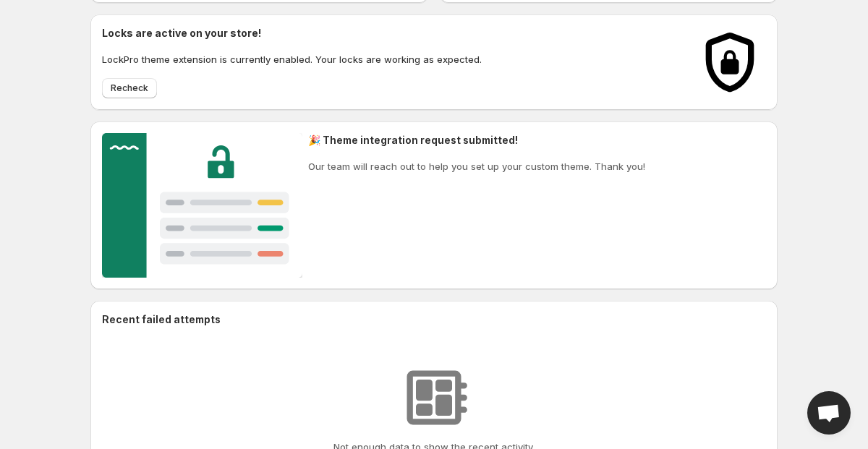 Image resolution: width=868 pixels, height=449 pixels. Describe the element at coordinates (129, 88) in the screenshot. I see `button: Recheck` at that location.